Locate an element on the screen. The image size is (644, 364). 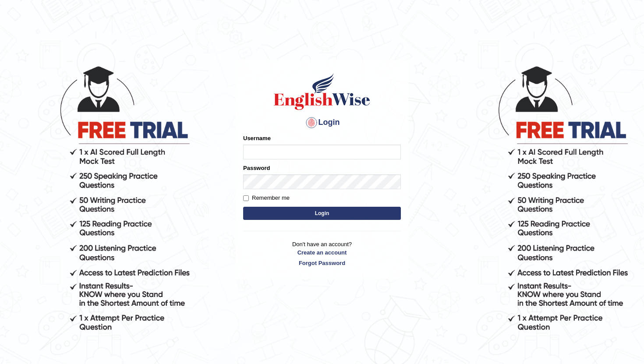
h4: Login is located at coordinates (322, 123).